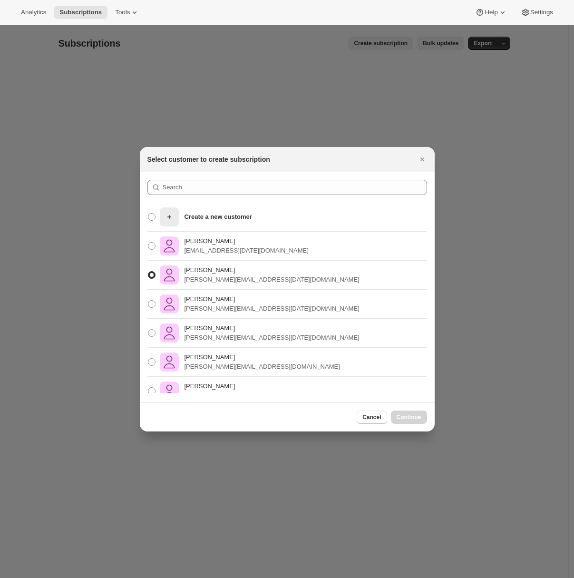 This screenshot has width=574, height=578. Describe the element at coordinates (491, 12) in the screenshot. I see `button: Help` at that location.